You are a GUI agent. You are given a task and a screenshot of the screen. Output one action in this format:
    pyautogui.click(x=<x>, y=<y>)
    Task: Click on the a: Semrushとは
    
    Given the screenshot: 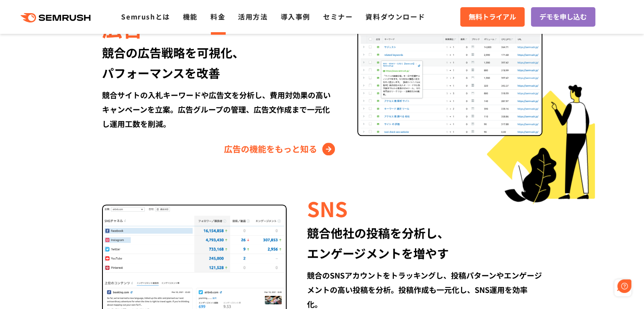 What is the action you would take?
    pyautogui.click(x=146, y=17)
    